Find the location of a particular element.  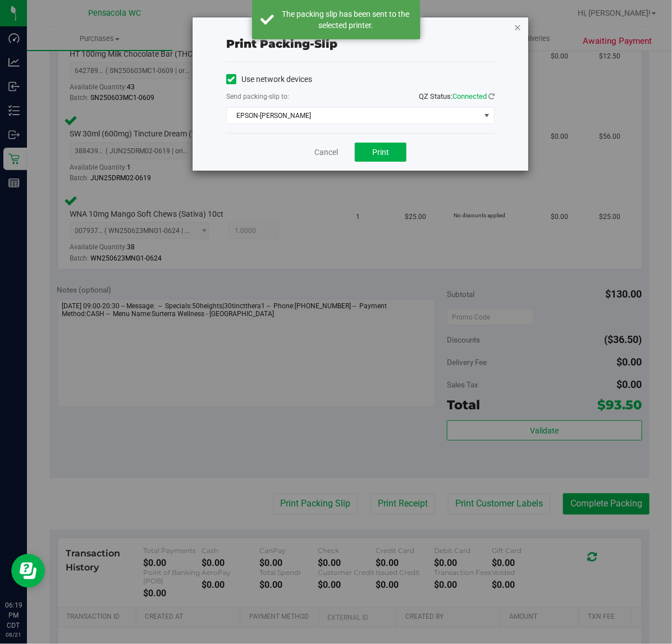

span: Print is located at coordinates (381, 152).